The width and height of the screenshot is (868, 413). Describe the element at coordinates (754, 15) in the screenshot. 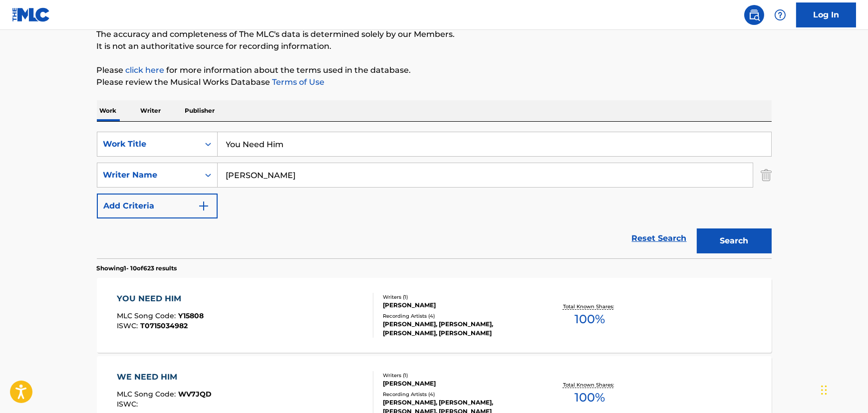

I see `a: Public Search` at that location.